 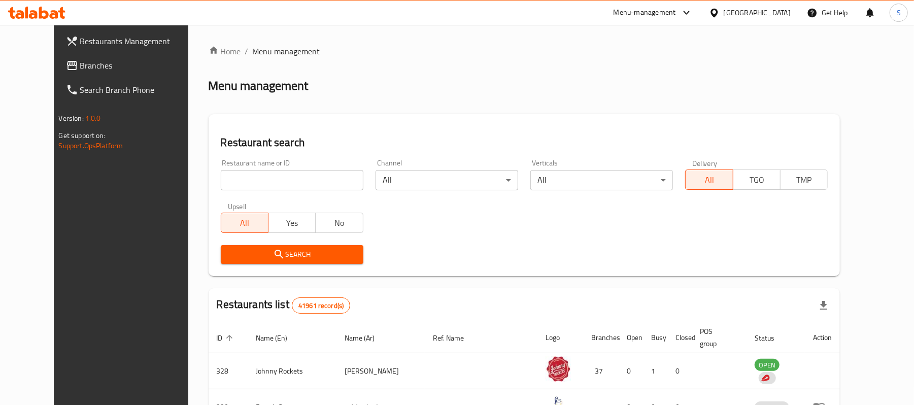 What do you see at coordinates (655, 337) in the screenshot?
I see `th: Busy` at bounding box center [655, 337].